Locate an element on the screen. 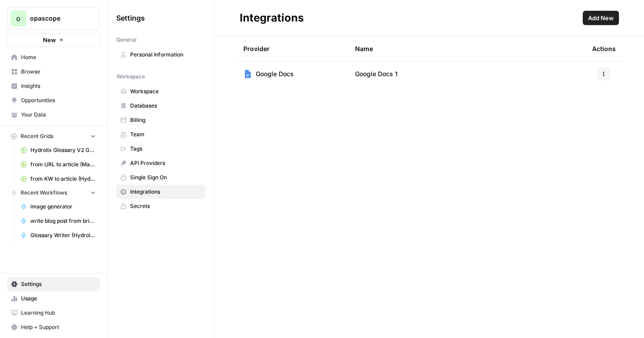 Image resolution: width=644 pixels, height=338 pixels. a: Tags is located at coordinates (160, 148).